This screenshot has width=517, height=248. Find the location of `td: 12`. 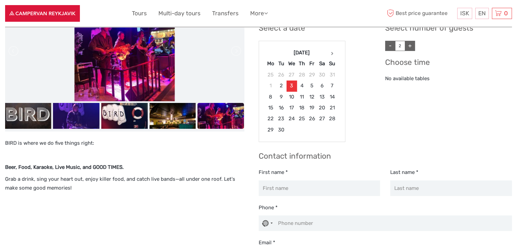

td: 12 is located at coordinates (311, 97).